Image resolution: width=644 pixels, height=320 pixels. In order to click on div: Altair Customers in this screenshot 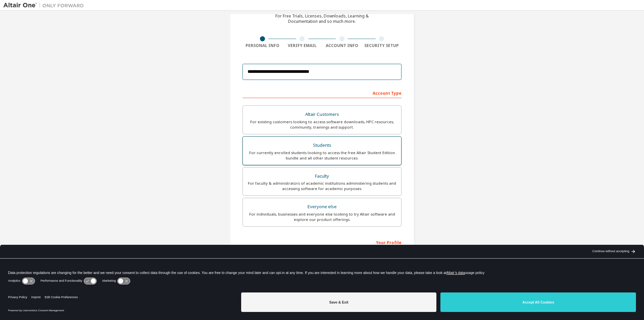, I will do `click(322, 115)`.